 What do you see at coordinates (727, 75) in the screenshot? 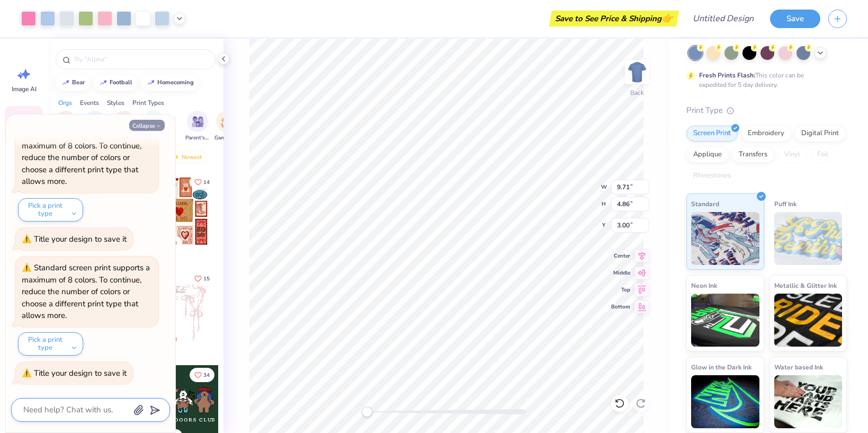
I see `strong: Fresh Prints Flash:` at bounding box center [727, 75].